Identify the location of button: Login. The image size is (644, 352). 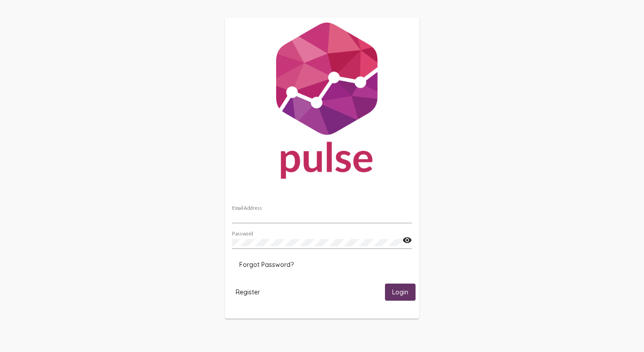
(400, 291).